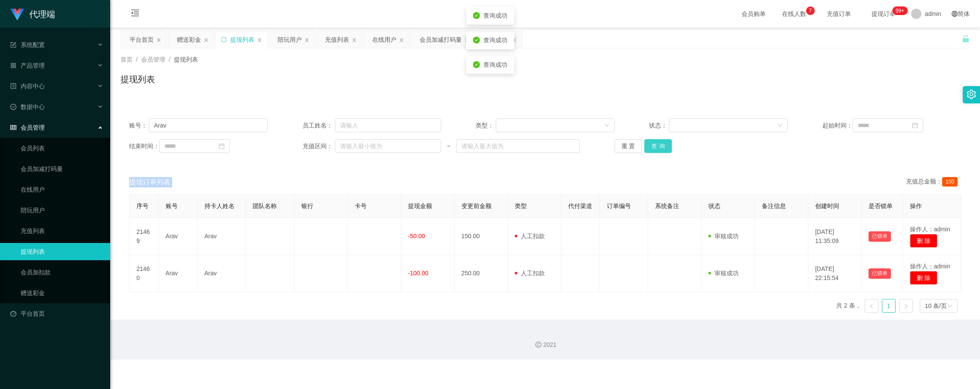 The width and height of the screenshot is (980, 389). I want to click on a: 1, so click(889, 306).